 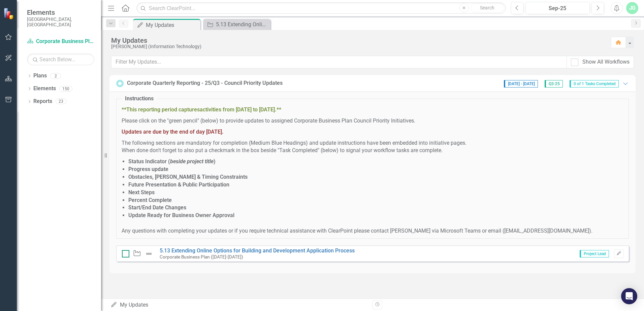 I want to click on div: 150, so click(x=65, y=89).